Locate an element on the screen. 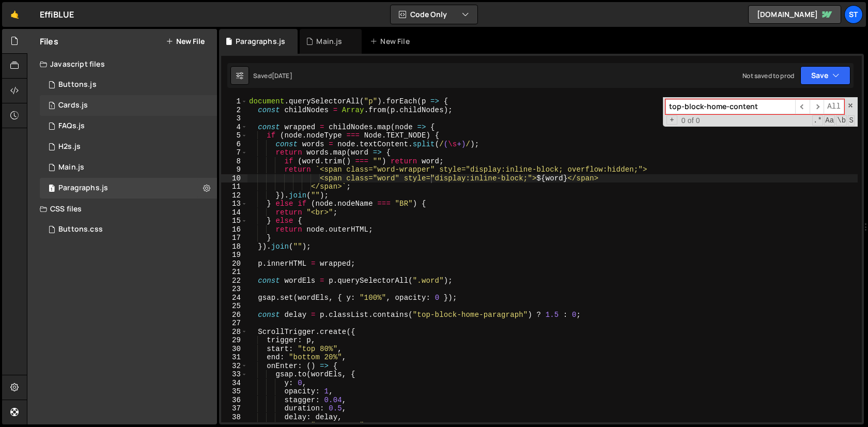 This screenshot has height=427, width=868. div: 8 is located at coordinates (234, 162).